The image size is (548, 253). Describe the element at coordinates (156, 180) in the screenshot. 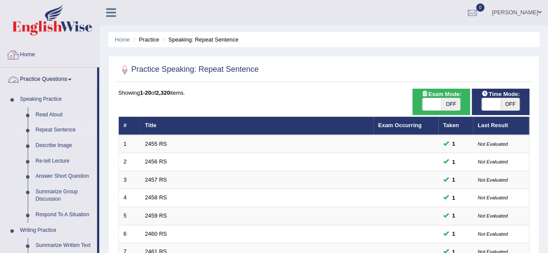

I see `a: 2457 RS` at that location.